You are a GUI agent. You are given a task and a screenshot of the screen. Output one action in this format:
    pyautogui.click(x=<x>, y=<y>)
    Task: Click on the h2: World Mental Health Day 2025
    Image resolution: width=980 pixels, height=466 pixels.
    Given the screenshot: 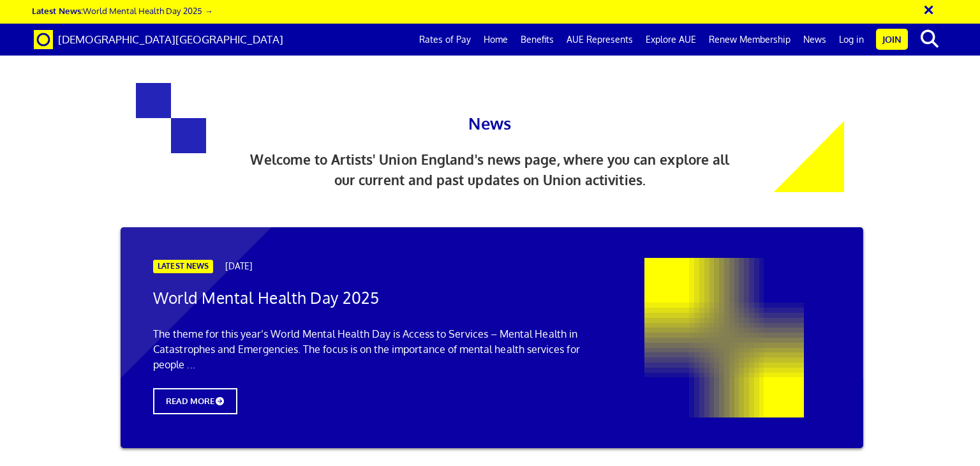 What is the action you would take?
    pyautogui.click(x=376, y=298)
    